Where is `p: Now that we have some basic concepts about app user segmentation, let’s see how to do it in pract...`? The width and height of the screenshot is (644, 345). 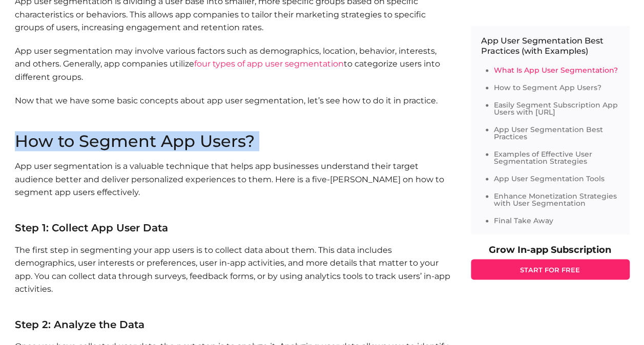 p: Now that we have some basic concepts about app user segmentation, let’s see how to do it in pract... is located at coordinates (232, 114).